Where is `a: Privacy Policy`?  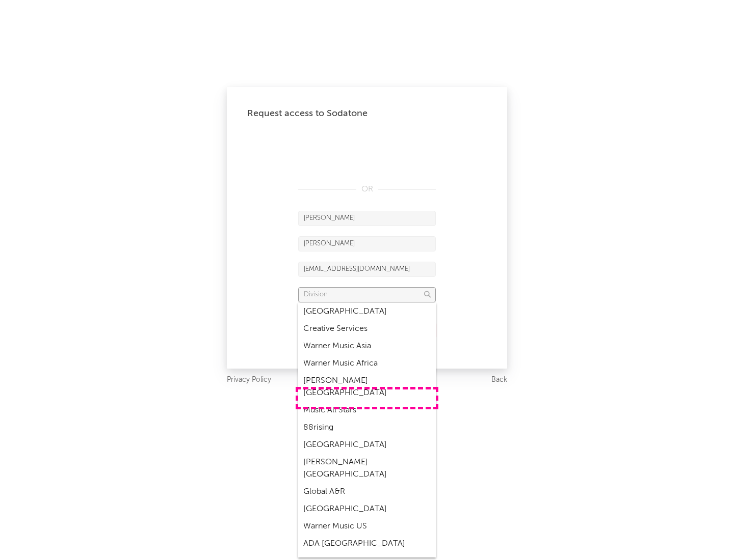
a: Privacy Policy is located at coordinates (249, 380).